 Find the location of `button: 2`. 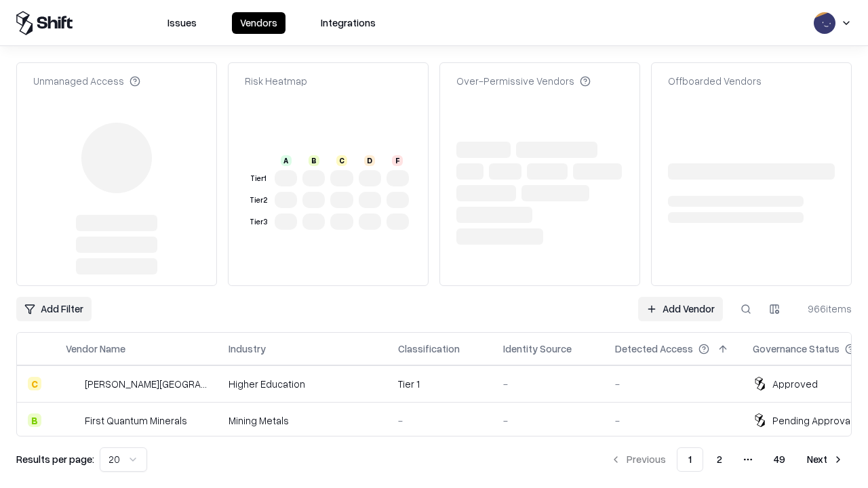

button: 2 is located at coordinates (720, 460).